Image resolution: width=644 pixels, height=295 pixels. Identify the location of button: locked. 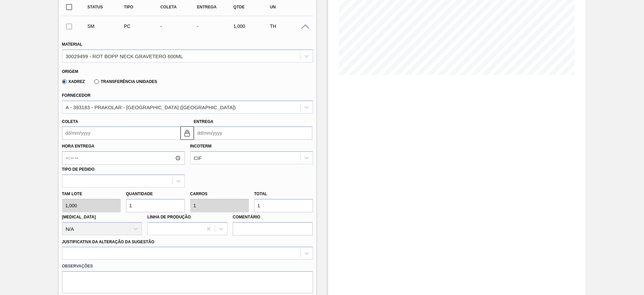
(187, 133).